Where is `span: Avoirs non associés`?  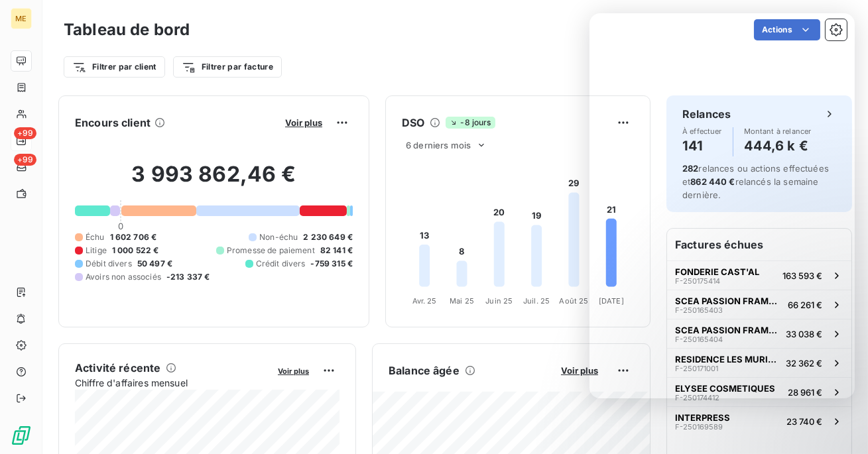
span: Avoirs non associés is located at coordinates (124, 277).